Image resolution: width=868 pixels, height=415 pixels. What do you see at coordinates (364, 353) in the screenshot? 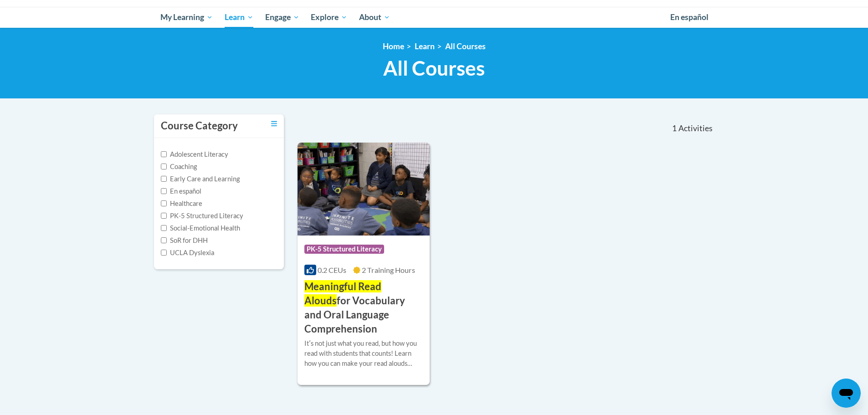
I see `div: Itʹs not just what you read, but how you read with students that counts! Learn how you can make y...` at bounding box center [364, 353].